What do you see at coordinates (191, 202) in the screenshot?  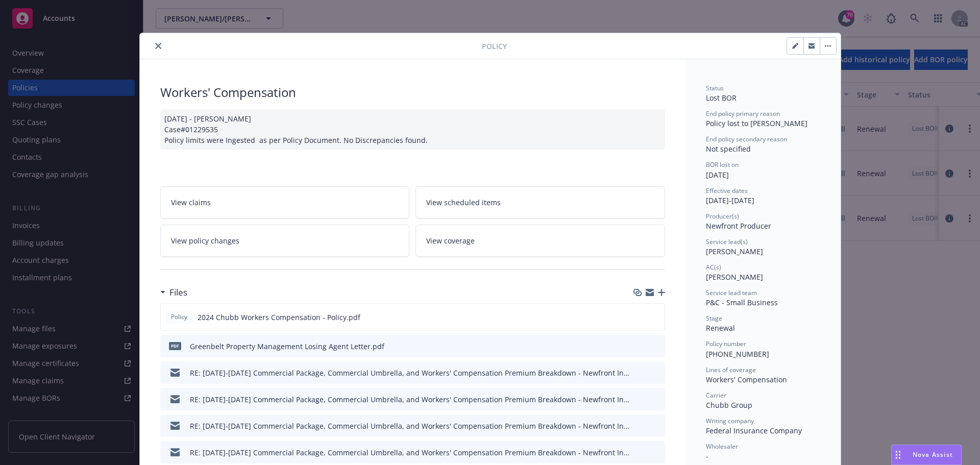 I see `span: View claims` at bounding box center [191, 202].